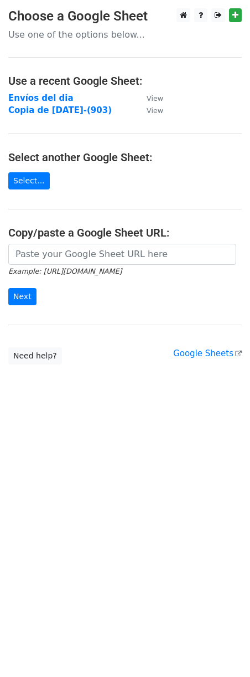  What do you see at coordinates (29, 181) in the screenshot?
I see `a: Select...` at bounding box center [29, 181].